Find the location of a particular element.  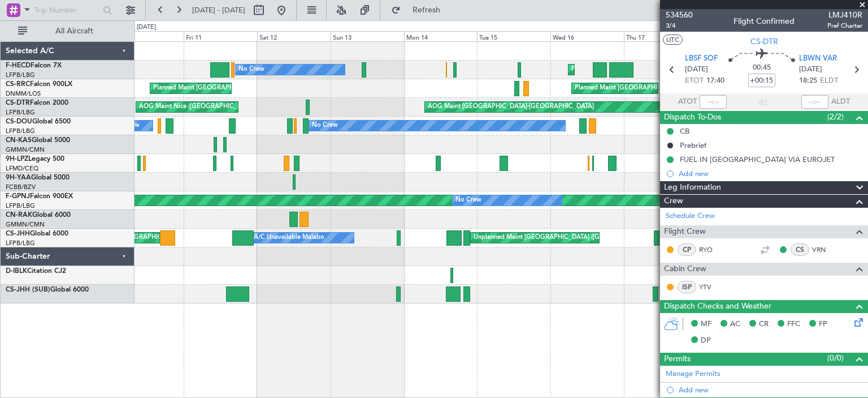

div: Sat 12 is located at coordinates (294, 36).